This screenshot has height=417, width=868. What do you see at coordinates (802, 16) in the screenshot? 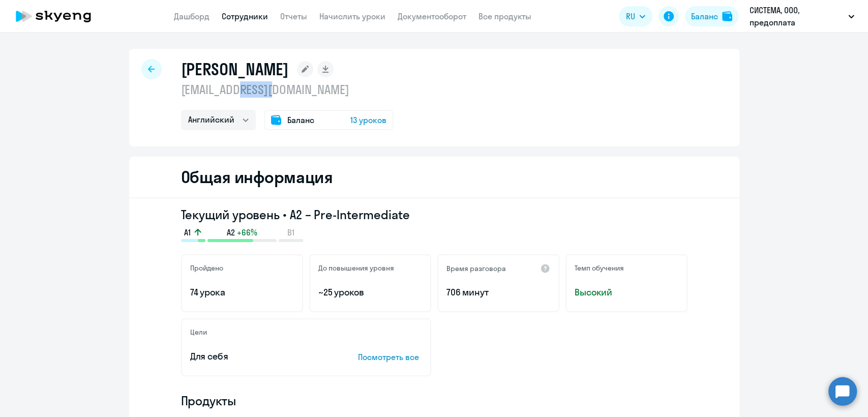
I see `button: СИСТЕМА, ООО, предоплата` at bounding box center [802, 16].